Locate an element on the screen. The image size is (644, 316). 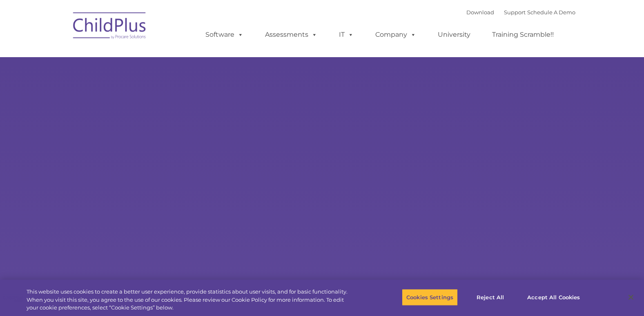
img: ChildPlus by Procare Solutions is located at coordinates (110, 27).